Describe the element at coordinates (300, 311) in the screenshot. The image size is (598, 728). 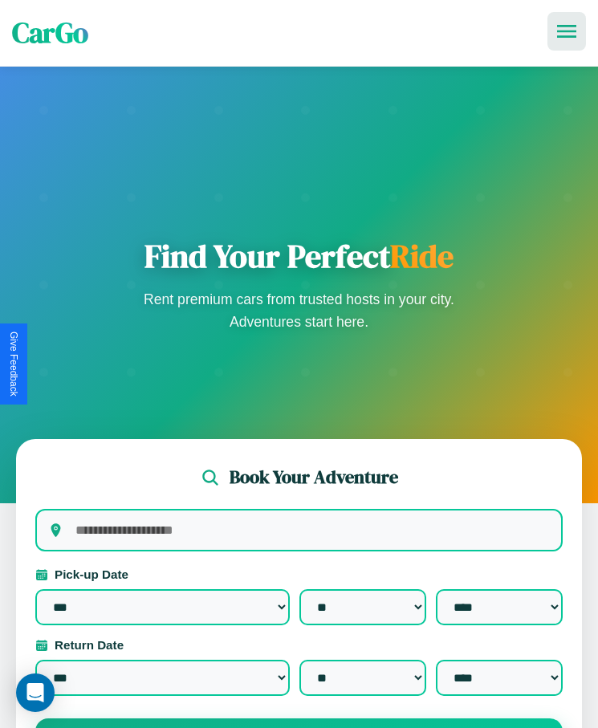
I see `p: Rent premium cars from trusted hosts in your city. Adventures start here.` at that location.